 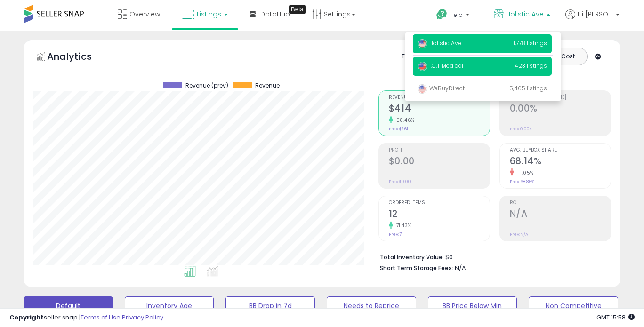 I want to click on span: Help, so click(x=456, y=15).